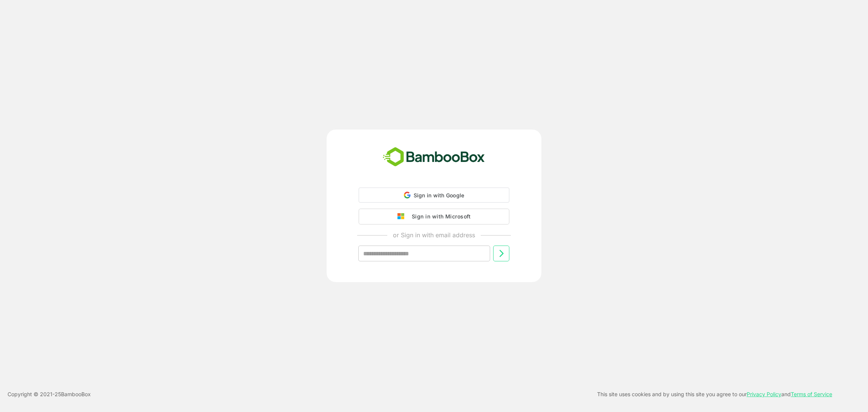 The image size is (868, 412). What do you see at coordinates (439, 195) in the screenshot?
I see `span: Sign in with Google` at bounding box center [439, 195].